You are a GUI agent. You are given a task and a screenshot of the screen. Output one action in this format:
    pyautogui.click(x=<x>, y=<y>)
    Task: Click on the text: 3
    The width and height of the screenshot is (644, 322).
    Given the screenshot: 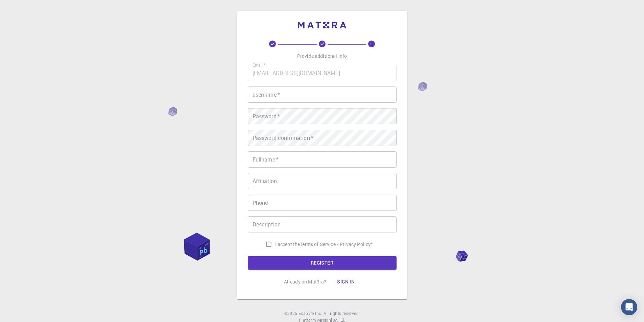 What is the action you would take?
    pyautogui.click(x=372, y=44)
    